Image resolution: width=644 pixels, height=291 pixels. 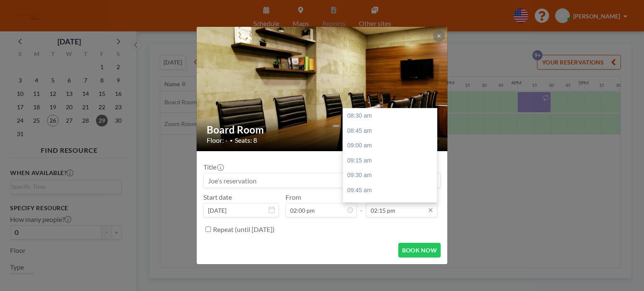 I want to click on div: 09:15 am, so click(x=392, y=161).